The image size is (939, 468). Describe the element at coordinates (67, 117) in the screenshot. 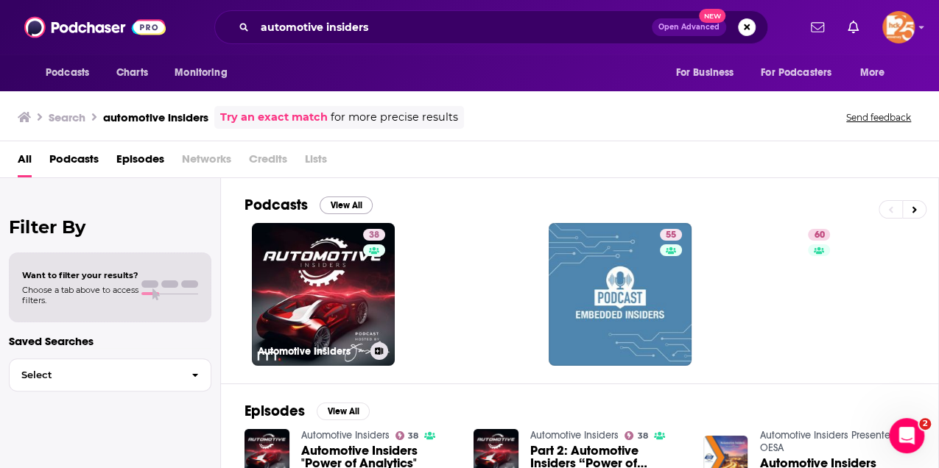

I see `h3: Search` at that location.